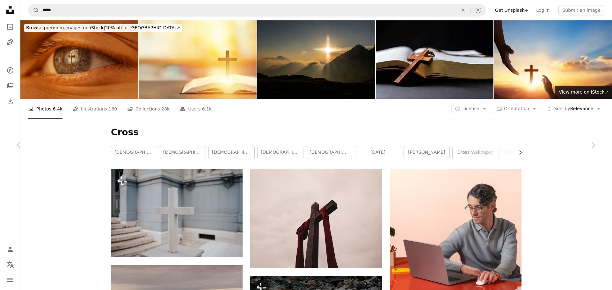 This screenshot has width=612, height=290. Describe the element at coordinates (583, 92) in the screenshot. I see `a: View more on iStock↗` at that location.